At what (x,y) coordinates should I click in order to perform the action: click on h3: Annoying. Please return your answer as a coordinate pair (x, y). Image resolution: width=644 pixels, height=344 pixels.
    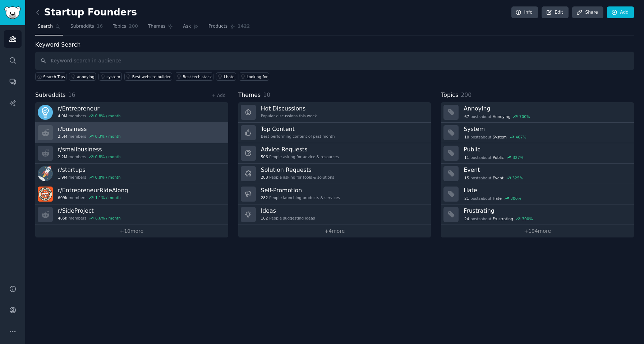
    Looking at the image, I should click on (546, 108).